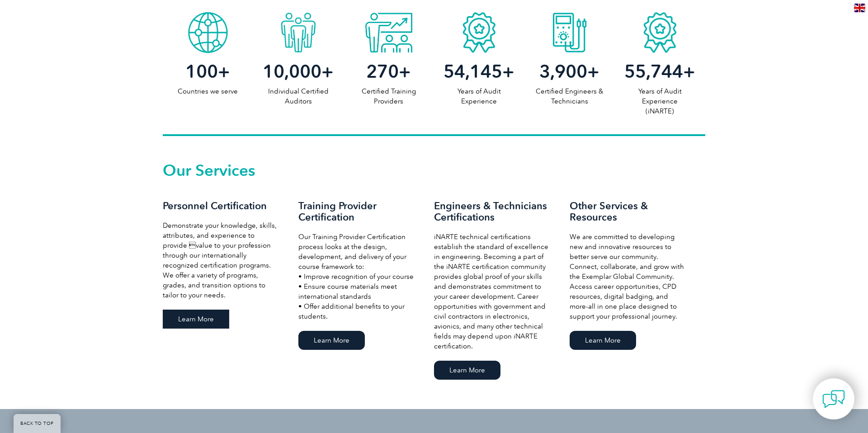  I want to click on img: en, so click(859, 8).